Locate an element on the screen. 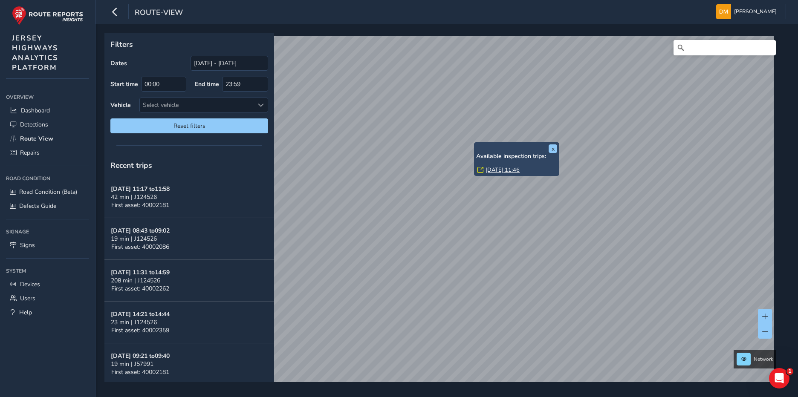 The width and height of the screenshot is (798, 397). span: 19 min | J124526 is located at coordinates (134, 239).